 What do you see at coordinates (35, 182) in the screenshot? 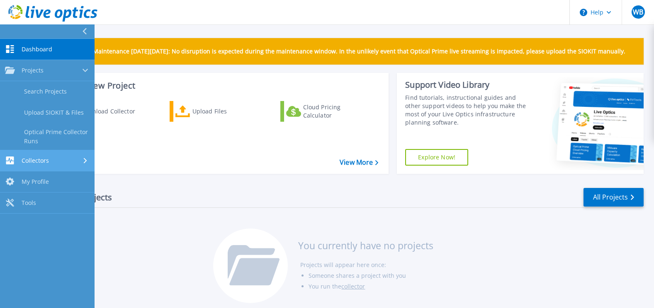
I see `span: My Profile` at bounding box center [35, 182].